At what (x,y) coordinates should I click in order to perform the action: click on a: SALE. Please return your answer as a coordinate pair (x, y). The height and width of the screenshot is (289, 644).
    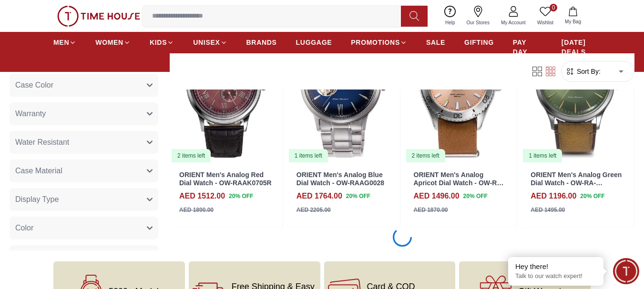
    Looking at the image, I should click on (436, 42).